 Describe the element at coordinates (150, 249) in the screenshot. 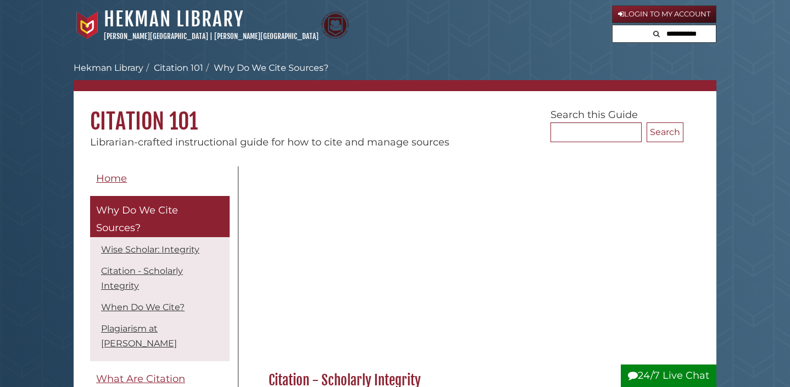

I see `a: Wise Scholar: Integrity` at that location.